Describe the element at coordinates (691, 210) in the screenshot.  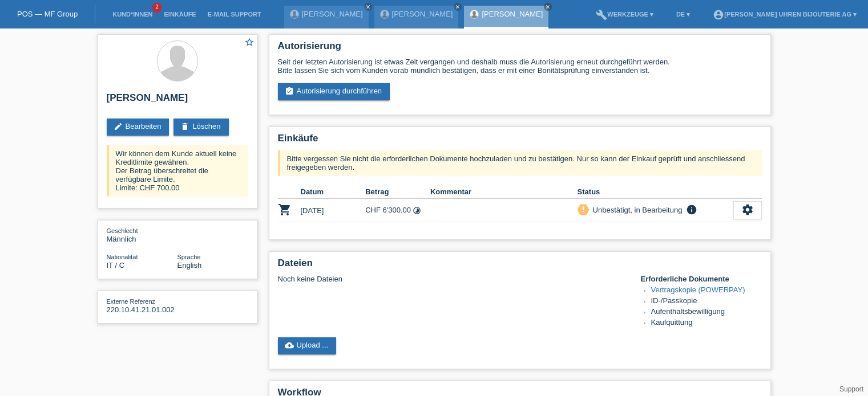
I see `i: info` at that location.